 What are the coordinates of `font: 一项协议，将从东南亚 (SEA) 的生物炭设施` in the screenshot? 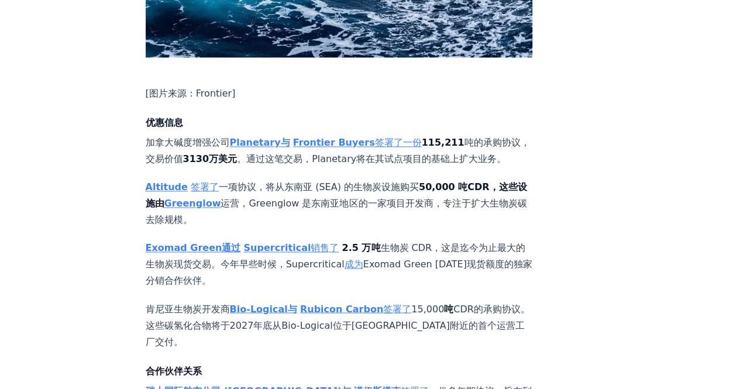 It's located at (309, 187).